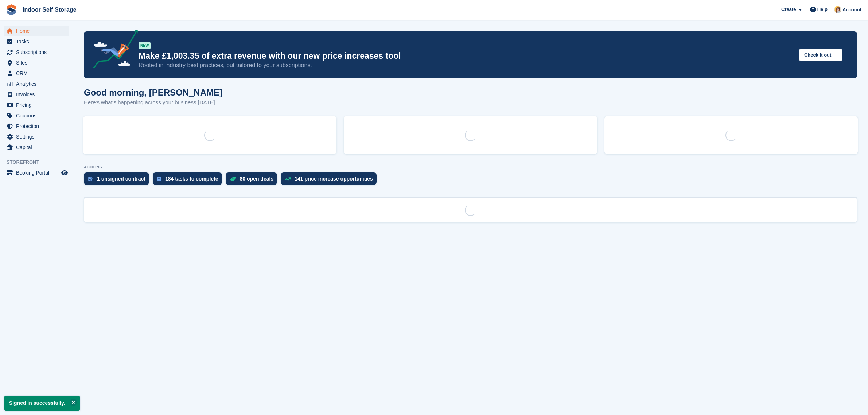  Describe the element at coordinates (254, 180) in the screenshot. I see `a: 80 open deals` at that location.